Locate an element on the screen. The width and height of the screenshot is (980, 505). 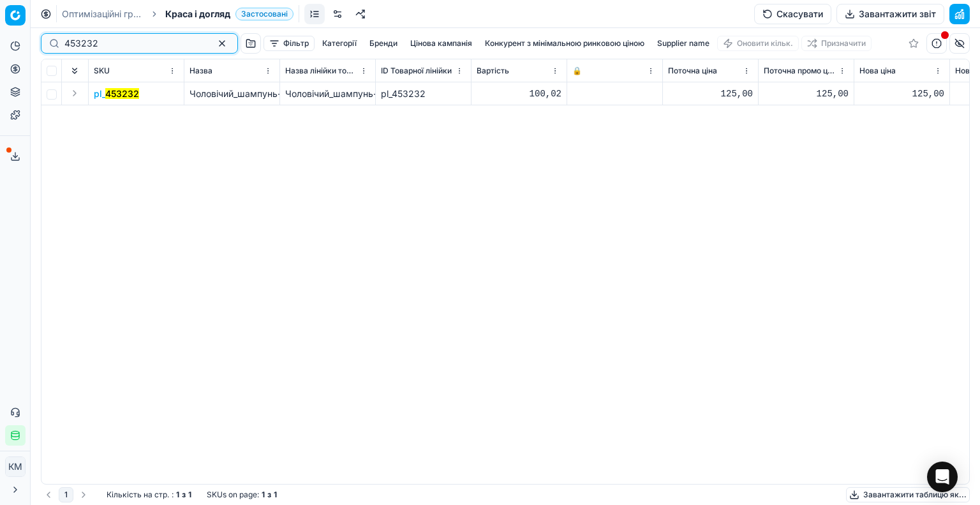
nav: pagination is located at coordinates (66, 494).